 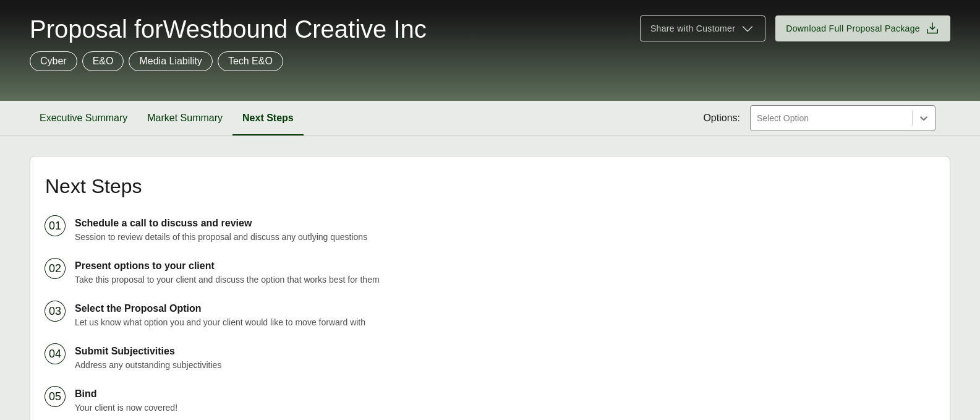 What do you see at coordinates (505, 224) in the screenshot?
I see `p: Schedule a call to discuss and review` at bounding box center [505, 224].